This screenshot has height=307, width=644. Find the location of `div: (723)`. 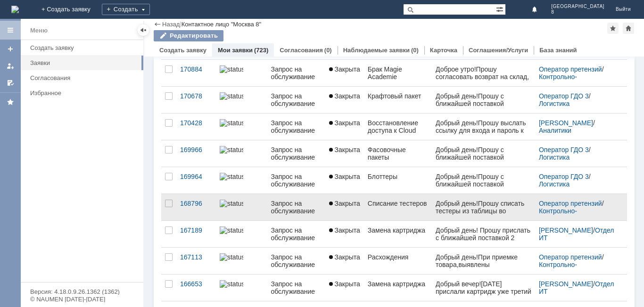

div: (723) is located at coordinates (261, 50).